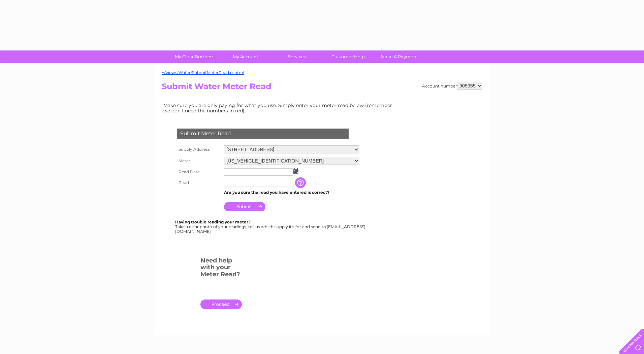 This screenshot has height=354, width=644. I want to click on b: Having trouble reading your meter?, so click(213, 222).